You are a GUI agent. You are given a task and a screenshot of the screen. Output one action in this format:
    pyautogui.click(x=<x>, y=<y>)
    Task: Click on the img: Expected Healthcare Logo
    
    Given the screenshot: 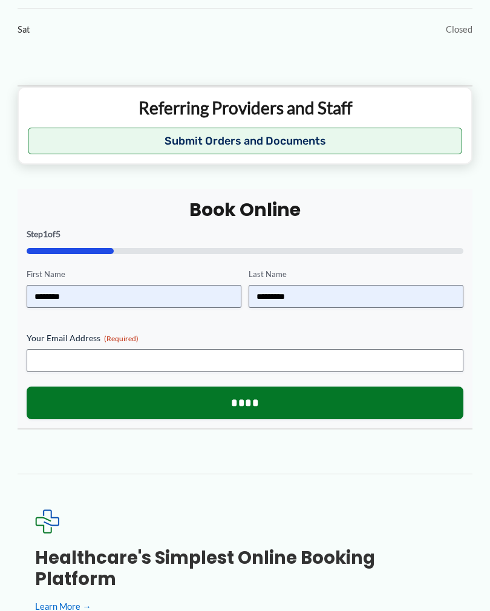 What is the action you would take?
    pyautogui.click(x=47, y=522)
    